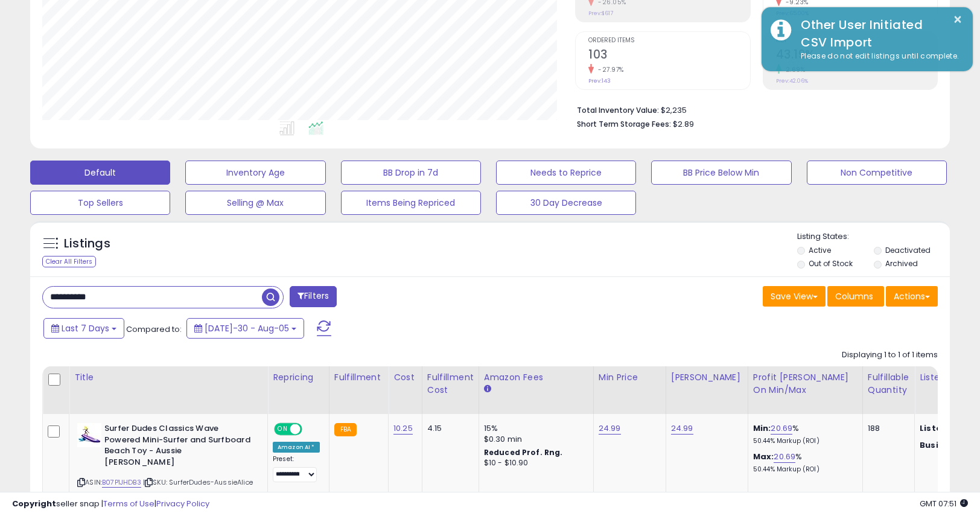 The height and width of the screenshot is (516, 980). What do you see at coordinates (669, 41) in the screenshot?
I see `span: Ordered Items` at bounding box center [669, 41].